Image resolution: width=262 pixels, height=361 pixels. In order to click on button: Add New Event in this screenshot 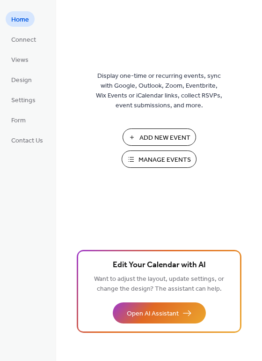, I will do `click(159, 137)`.